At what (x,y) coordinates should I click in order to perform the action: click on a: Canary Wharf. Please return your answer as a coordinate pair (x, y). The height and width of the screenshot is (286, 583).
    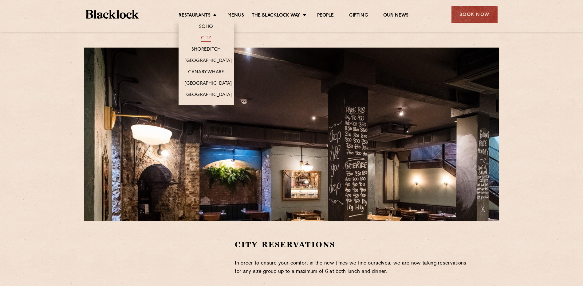
    Looking at the image, I should click on (206, 73).